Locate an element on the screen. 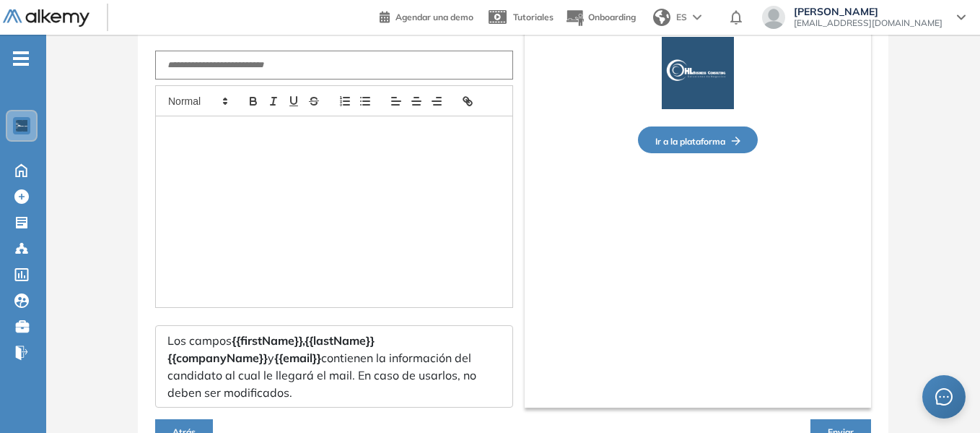  span: Agendar una demo is located at coordinates (434, 16).